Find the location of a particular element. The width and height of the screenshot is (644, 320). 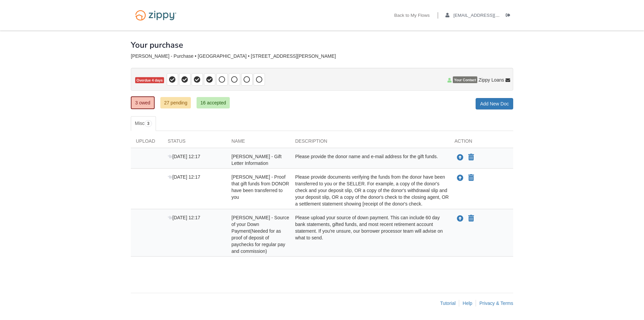

span: aaboley88@icloud.com is located at coordinates (492, 15).